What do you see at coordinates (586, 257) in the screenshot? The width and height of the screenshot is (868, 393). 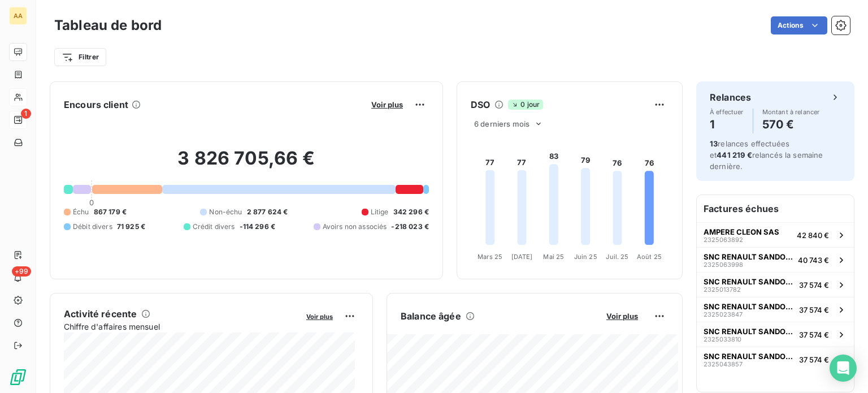 I see `tspan: Juin 25` at bounding box center [586, 257].